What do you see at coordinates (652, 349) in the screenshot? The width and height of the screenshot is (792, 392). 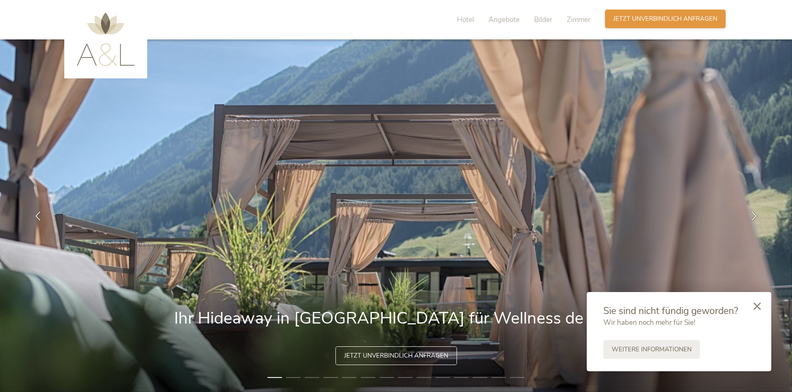 I see `a: Weitere Informationen` at bounding box center [652, 349].